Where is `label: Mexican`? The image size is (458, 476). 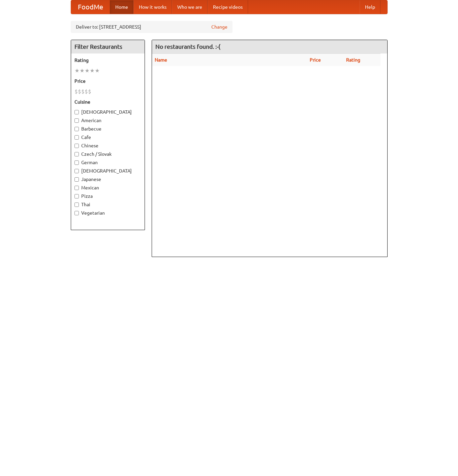
label: Mexican is located at coordinates (108, 188).